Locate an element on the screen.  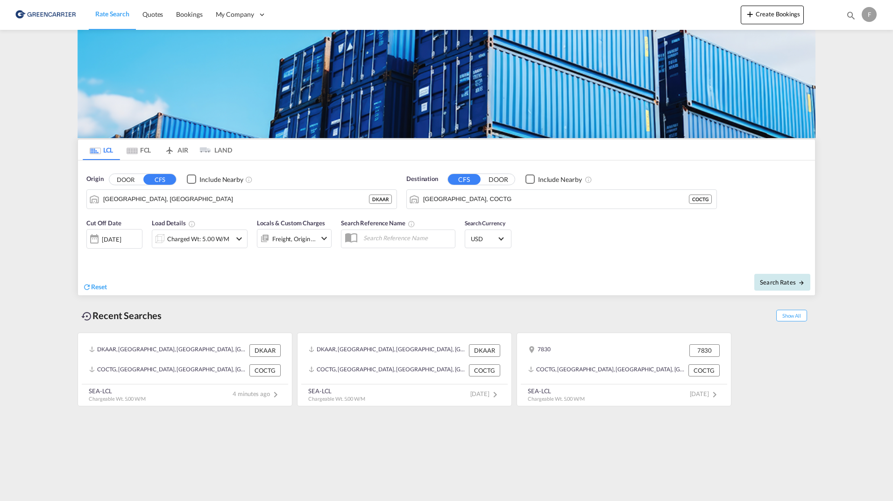
span: Search Rates is located at coordinates (782, 282).